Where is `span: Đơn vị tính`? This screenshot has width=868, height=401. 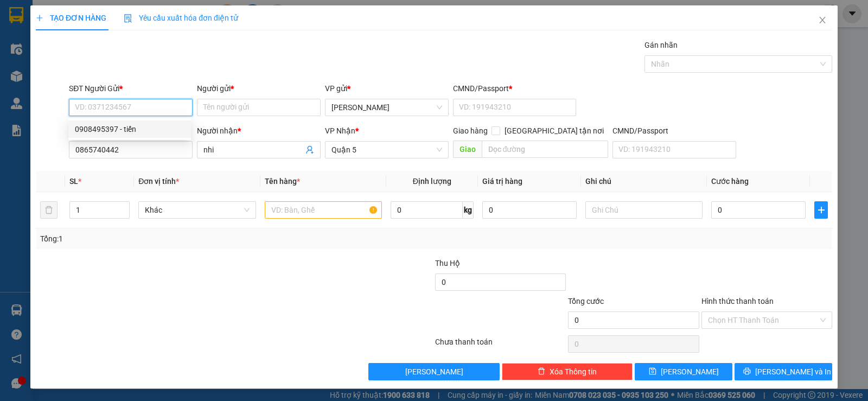 span: Đơn vị tính is located at coordinates (158, 182).